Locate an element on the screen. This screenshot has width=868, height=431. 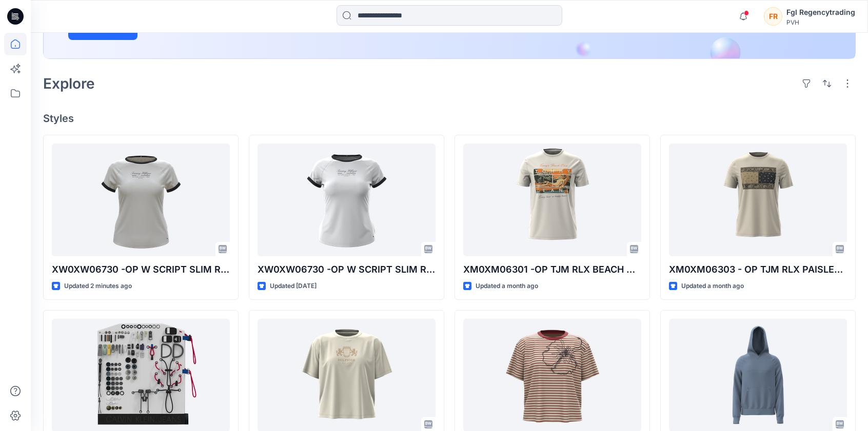
p: XW0XW06730 -OP W SCRIPT SLIM RINGER SS TEE-V01 is located at coordinates (346, 270).